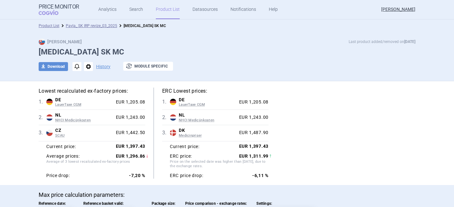 The width and height of the screenshot is (454, 207). What do you see at coordinates (92, 91) in the screenshot?
I see `h5: Lowest recalculated ex-factory prices:` at bounding box center [92, 91].